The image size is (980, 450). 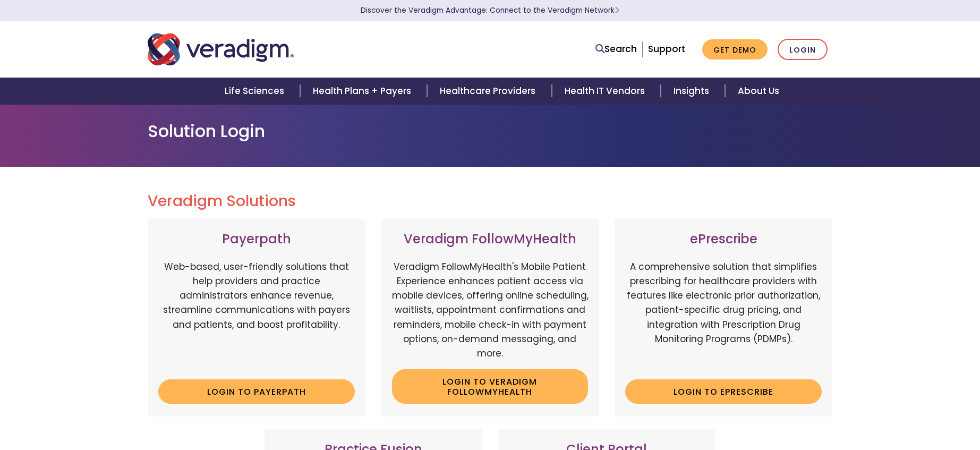 I want to click on a: Health Plans + Payers, so click(x=363, y=91).